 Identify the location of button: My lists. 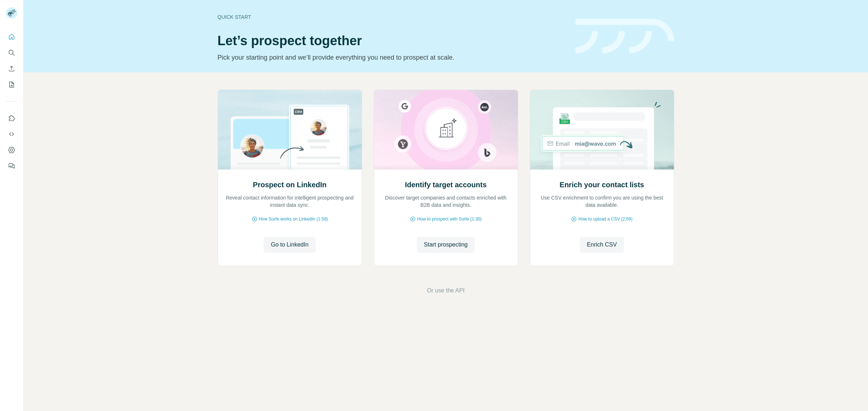
(11, 84).